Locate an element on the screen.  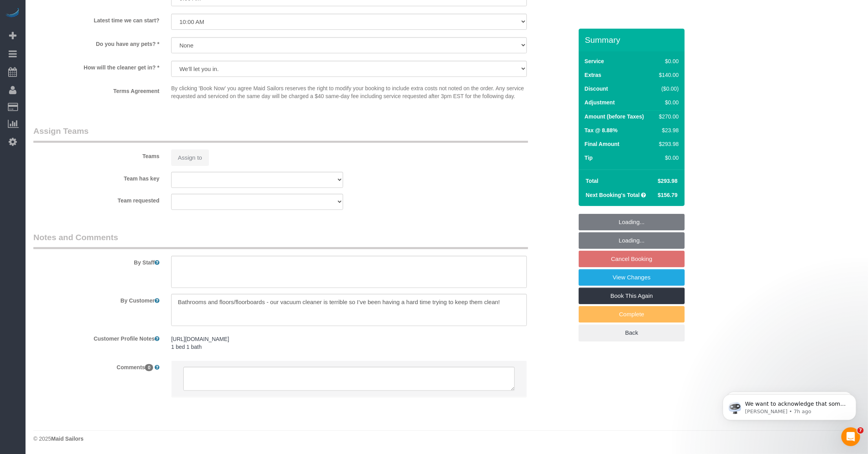
label: Team has key is located at coordinates (96, 177).